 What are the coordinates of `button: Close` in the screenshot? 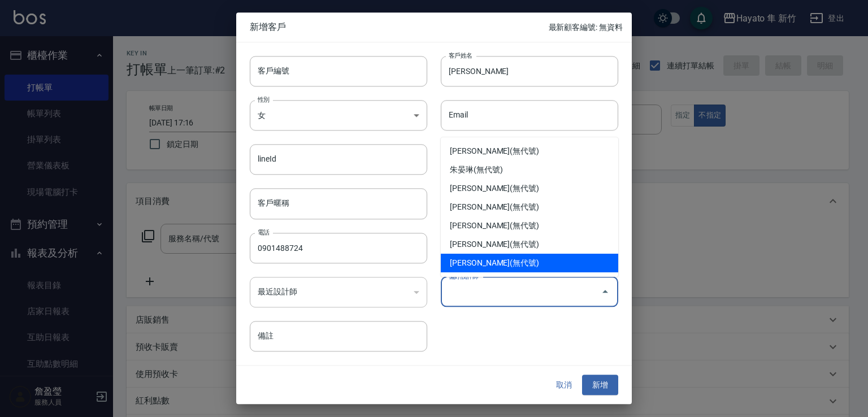 It's located at (605, 292).